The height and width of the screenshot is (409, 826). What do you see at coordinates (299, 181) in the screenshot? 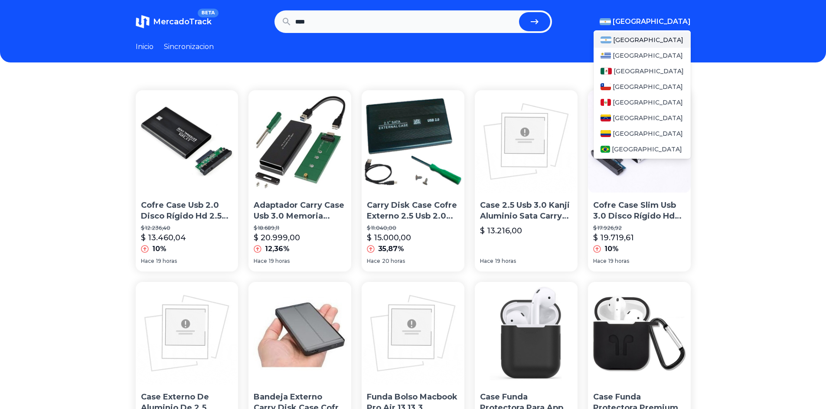
I see `a: Adaptador Carry Case Usb 3.0 Memoria Discos Ssd Ngff M.2Adaptador Carry Case Usb 3.0 Memoria Disc...` at bounding box center [299, 181].